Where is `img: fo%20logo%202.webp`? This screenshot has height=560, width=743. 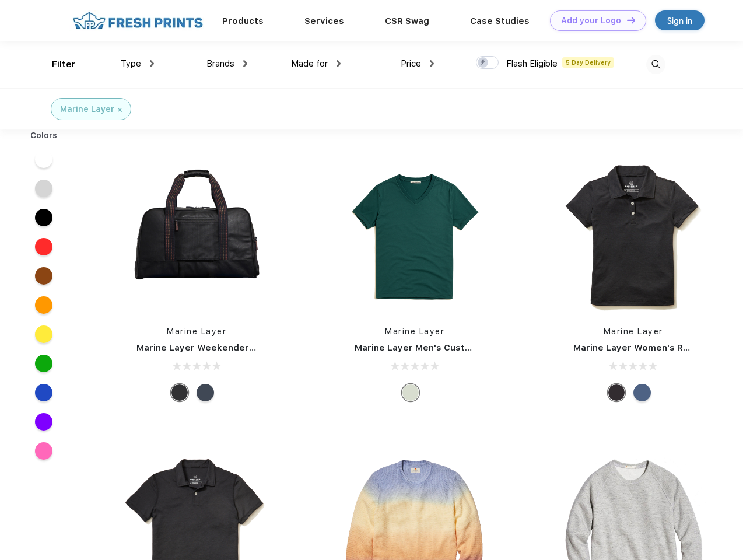 img: fo%20logo%202.webp is located at coordinates (138, 21).